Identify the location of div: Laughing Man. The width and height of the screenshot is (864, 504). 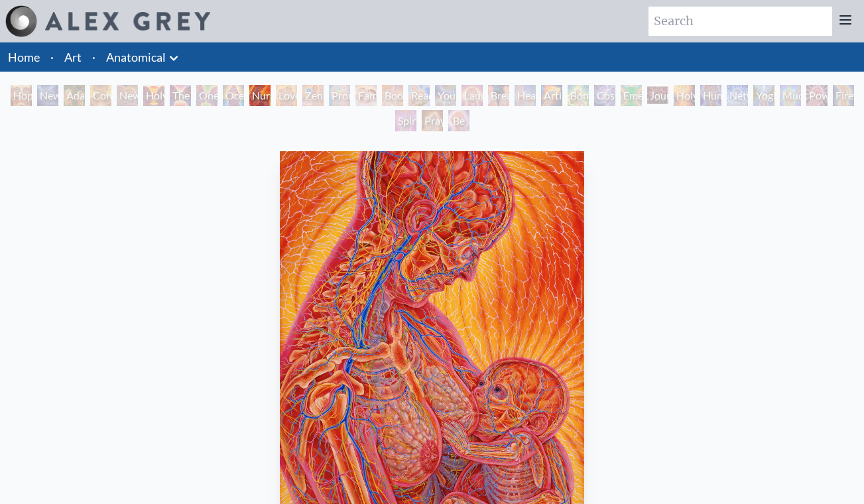
(472, 95).